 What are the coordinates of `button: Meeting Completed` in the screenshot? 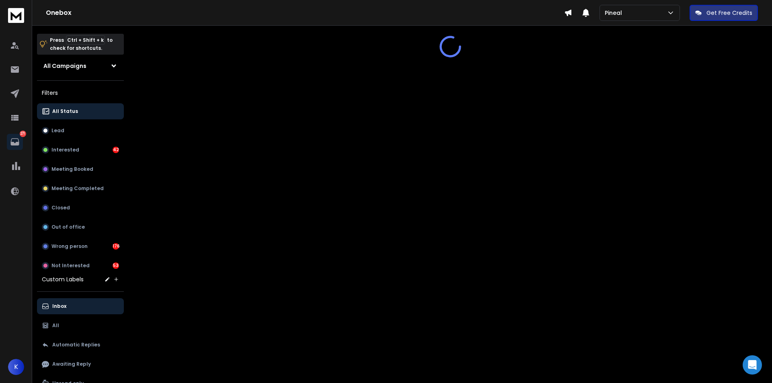 It's located at (80, 189).